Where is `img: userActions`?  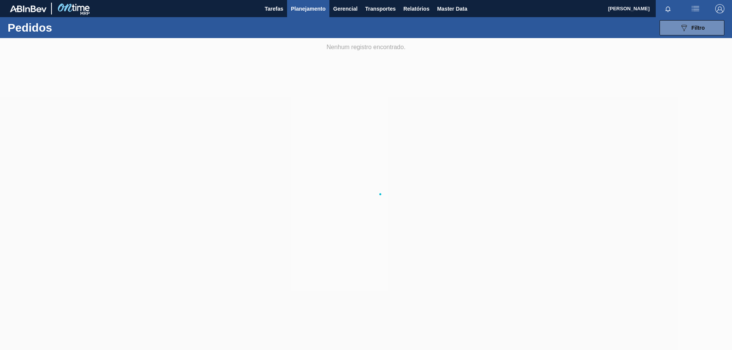
img: userActions is located at coordinates (695, 9).